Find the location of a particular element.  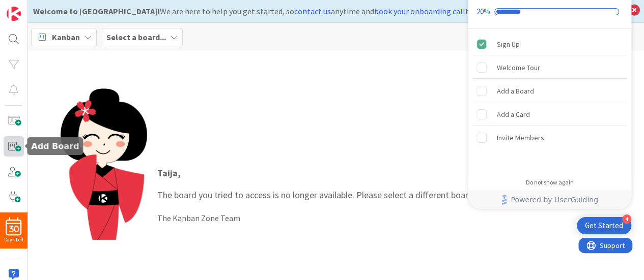

div: The Kanban Zone Team is located at coordinates (379, 218).